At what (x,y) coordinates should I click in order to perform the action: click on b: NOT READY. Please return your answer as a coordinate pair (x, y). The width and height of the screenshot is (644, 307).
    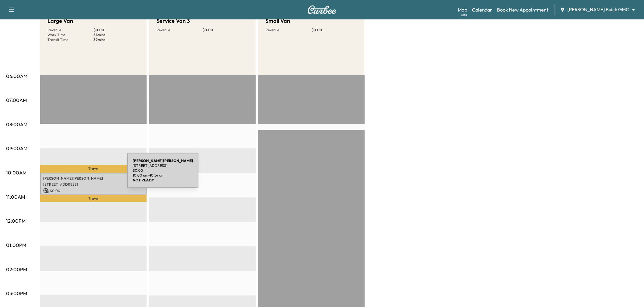
    Looking at the image, I should click on (143, 180).